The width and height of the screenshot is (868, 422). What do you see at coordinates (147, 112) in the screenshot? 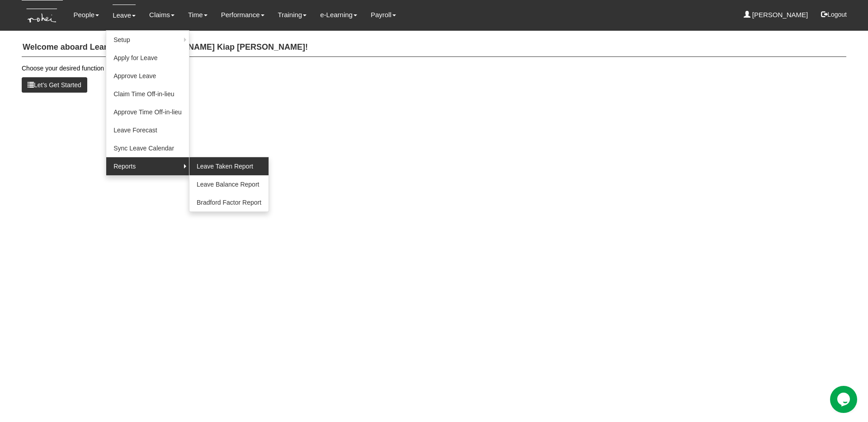
I see `a: Approve Time Off-in-lieu` at bounding box center [147, 112].